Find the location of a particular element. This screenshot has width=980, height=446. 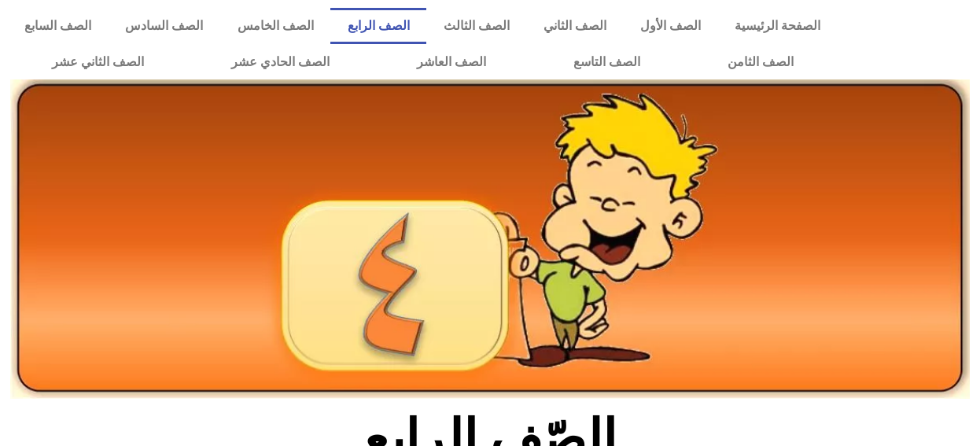

a: الصف الثامن is located at coordinates (760, 62).